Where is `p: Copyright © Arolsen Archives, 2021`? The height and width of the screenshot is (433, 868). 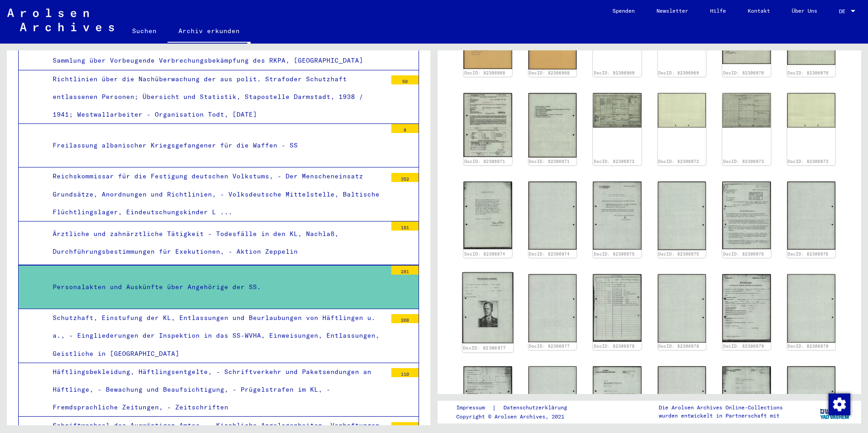 p: Copyright © Arolsen Archives, 2021 is located at coordinates (517, 417).